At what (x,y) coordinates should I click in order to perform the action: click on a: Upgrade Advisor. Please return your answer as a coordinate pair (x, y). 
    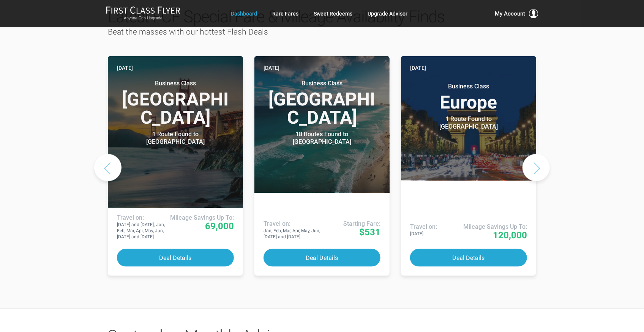
    Looking at the image, I should click on (387, 14).